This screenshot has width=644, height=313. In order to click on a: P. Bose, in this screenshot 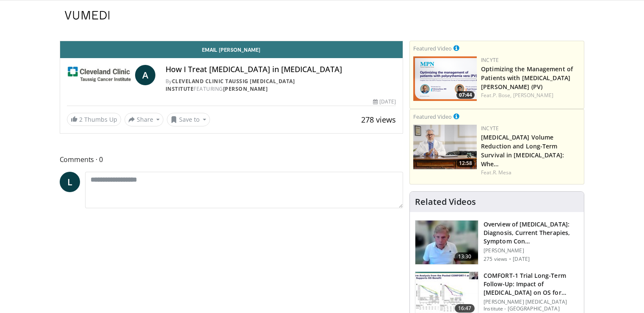, I will do `click(502, 95)`.